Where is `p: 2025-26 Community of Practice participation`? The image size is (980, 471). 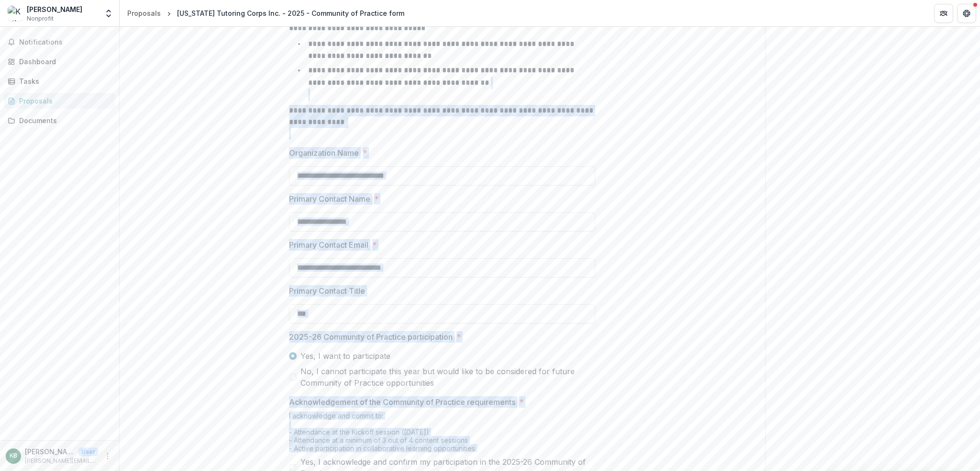
p: 2025-26 Community of Practice participation is located at coordinates (370, 337).